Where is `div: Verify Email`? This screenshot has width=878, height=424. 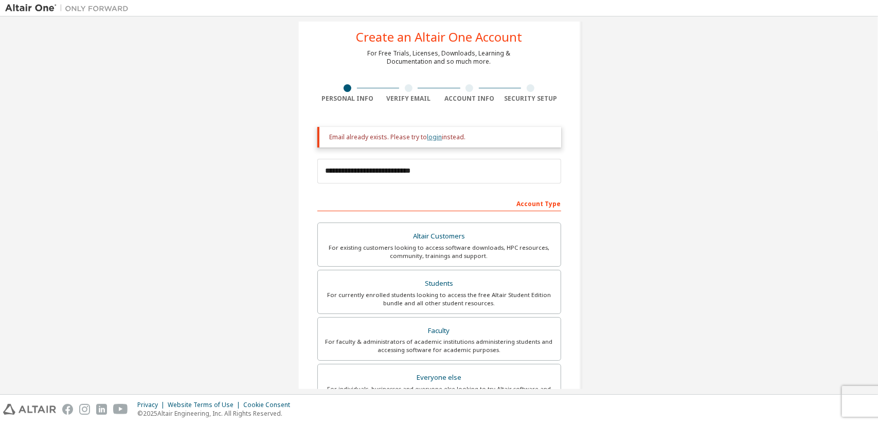
div: Verify Email is located at coordinates (408, 99).